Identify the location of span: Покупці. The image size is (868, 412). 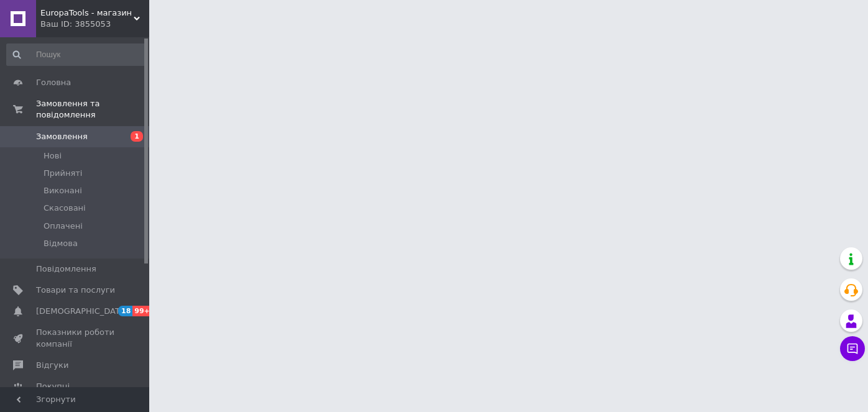
(53, 386).